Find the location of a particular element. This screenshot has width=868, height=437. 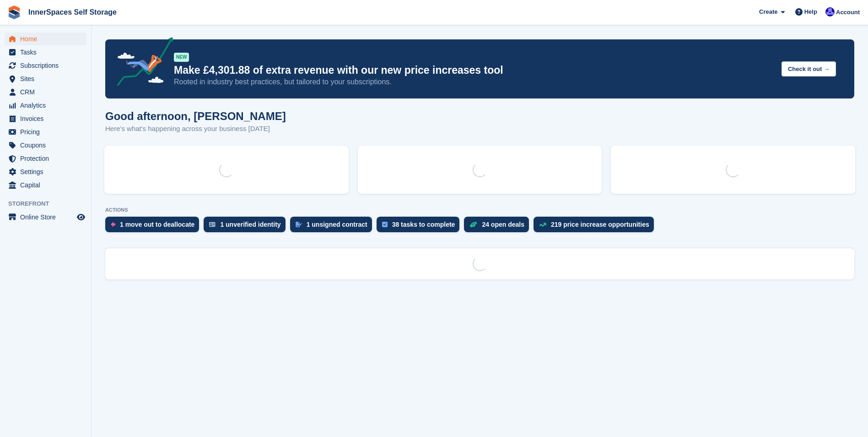

div: 1 move out to deallocate is located at coordinates (157, 225).